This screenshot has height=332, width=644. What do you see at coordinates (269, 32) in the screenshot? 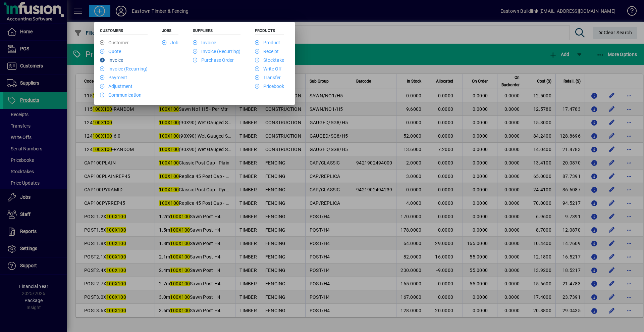
I see `h5: Products` at bounding box center [269, 32].